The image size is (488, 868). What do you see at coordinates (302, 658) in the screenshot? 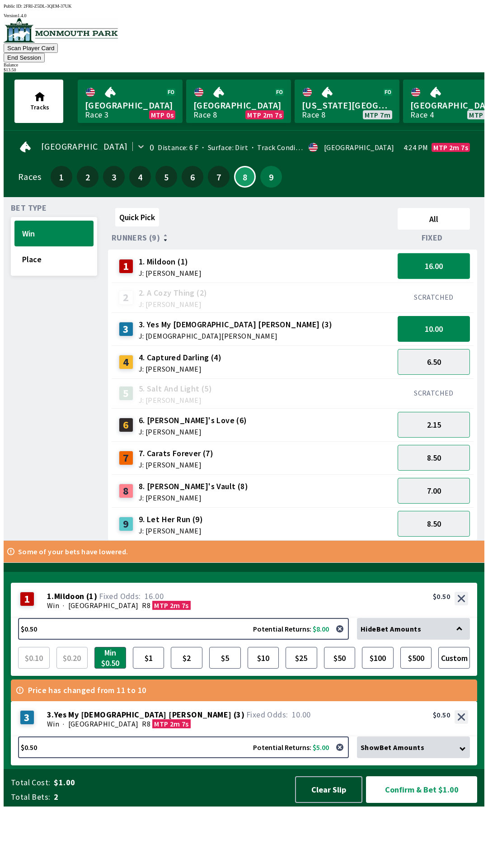
I see `span: $25` at bounding box center [302, 658].